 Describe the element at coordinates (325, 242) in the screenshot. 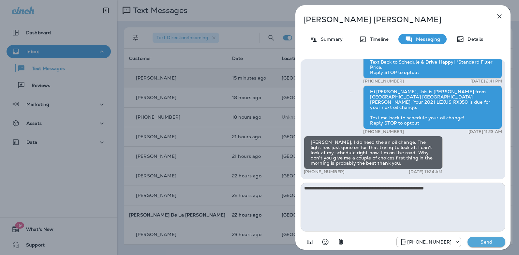

I see `button: Select an emoji` at that location.